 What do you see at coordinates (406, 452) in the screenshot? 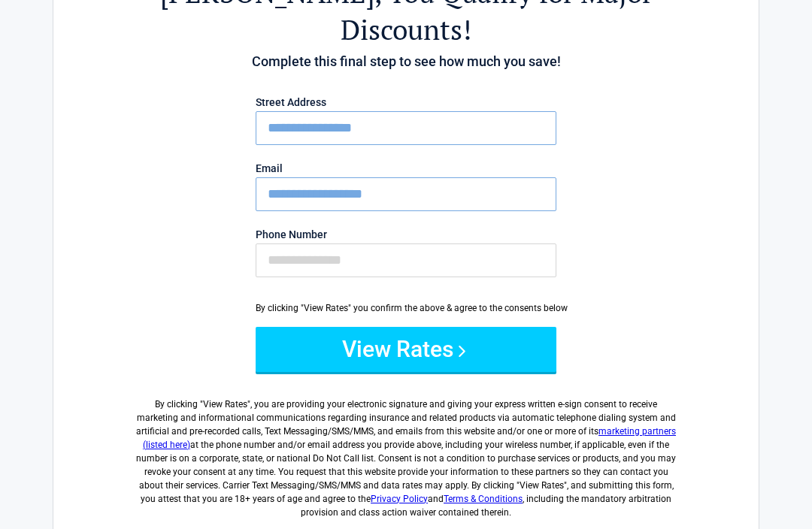
I see `label: By clicking " ", you are providing your electronic signature and giving your express written e-si...` at bounding box center [406, 452].